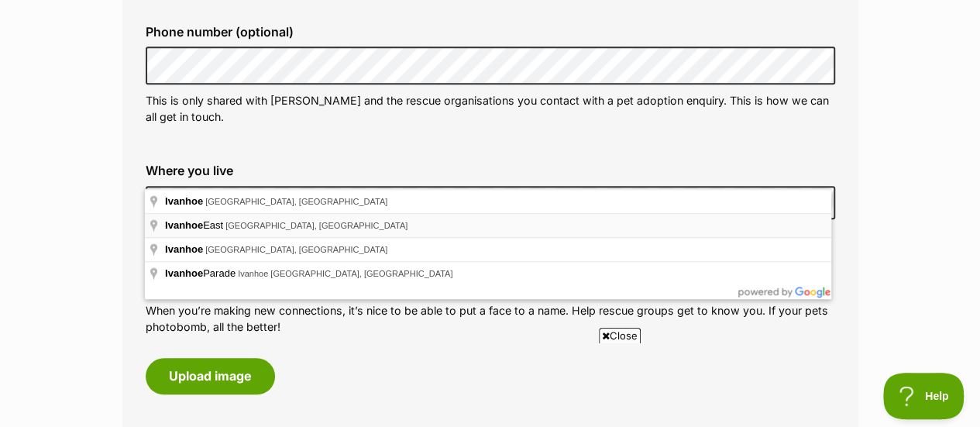 This screenshot has height=427, width=980. What do you see at coordinates (490, 170) in the screenshot?
I see `label: Where you live` at bounding box center [490, 170].